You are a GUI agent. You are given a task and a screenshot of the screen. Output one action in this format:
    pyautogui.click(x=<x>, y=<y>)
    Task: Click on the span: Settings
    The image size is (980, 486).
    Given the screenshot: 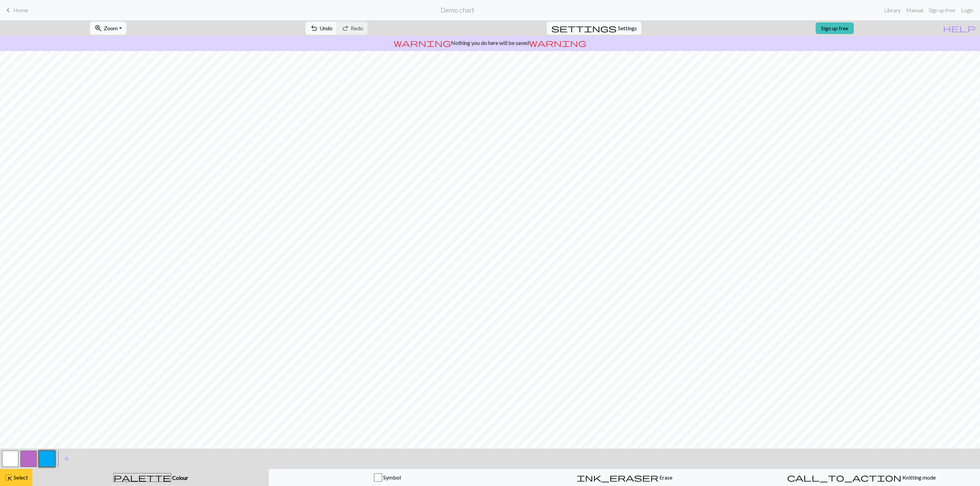 What is the action you would take?
    pyautogui.click(x=628, y=28)
    